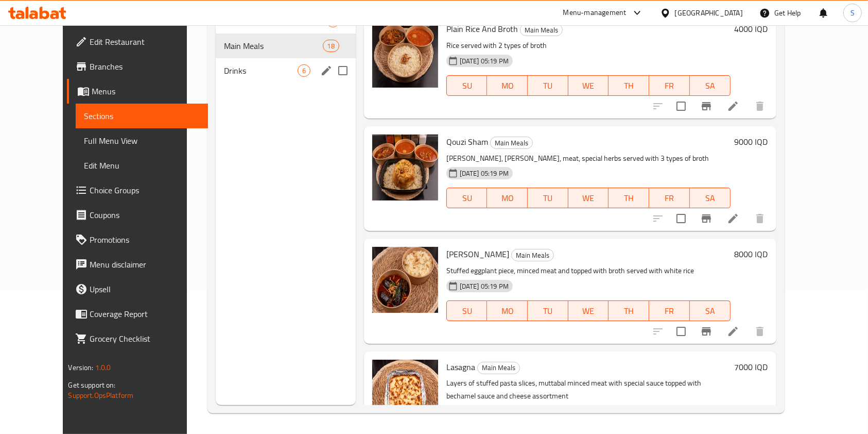 The width and height of the screenshot is (868, 434). What do you see at coordinates (751, 142) in the screenshot?
I see `h6: 9000 IQD` at bounding box center [751, 142].